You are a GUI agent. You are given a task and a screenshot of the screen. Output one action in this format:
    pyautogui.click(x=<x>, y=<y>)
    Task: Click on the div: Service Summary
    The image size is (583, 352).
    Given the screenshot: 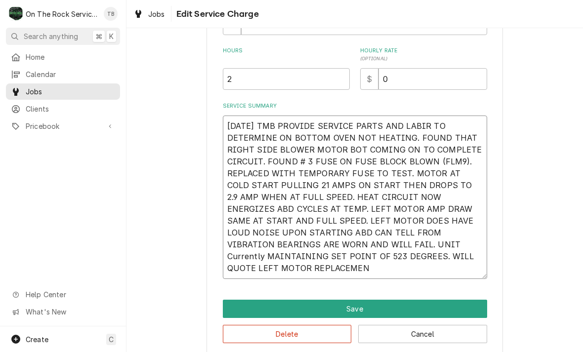 What is the action you would take?
    pyautogui.click(x=355, y=191)
    